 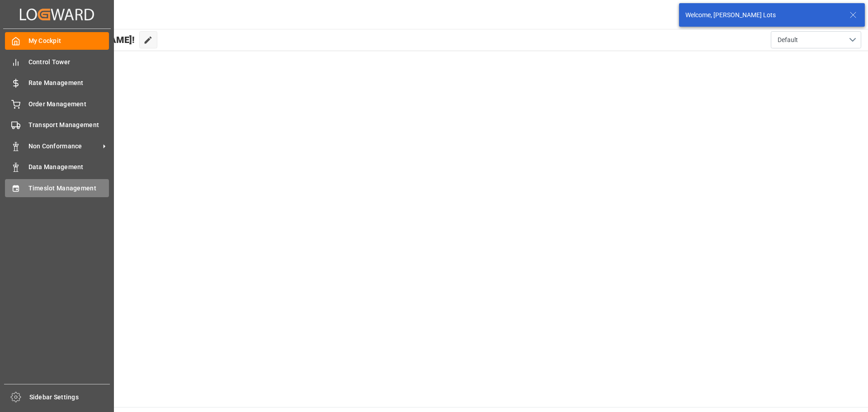 What do you see at coordinates (69, 167) in the screenshot?
I see `span: Data Management` at bounding box center [69, 167].